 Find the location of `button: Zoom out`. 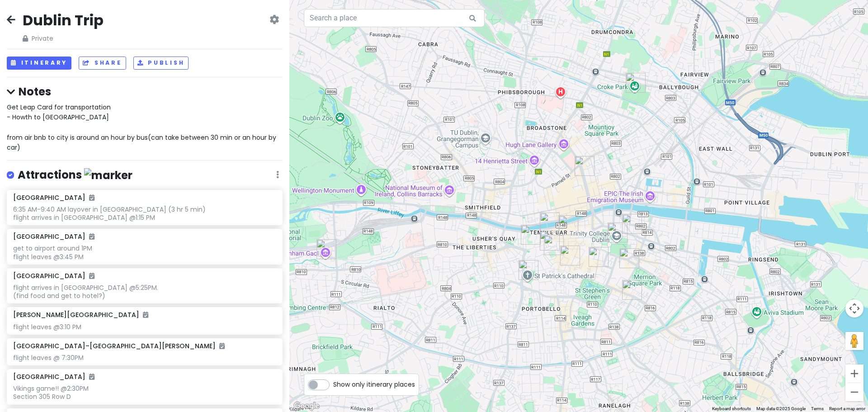

button: Zoom out is located at coordinates (854, 392).